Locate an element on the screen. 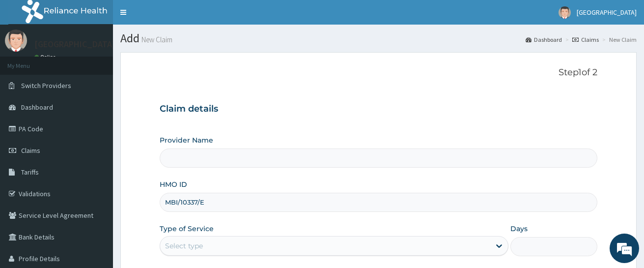 Image resolution: width=644 pixels, height=268 pixels. p: Step 1 of 2 is located at coordinates (379, 73).